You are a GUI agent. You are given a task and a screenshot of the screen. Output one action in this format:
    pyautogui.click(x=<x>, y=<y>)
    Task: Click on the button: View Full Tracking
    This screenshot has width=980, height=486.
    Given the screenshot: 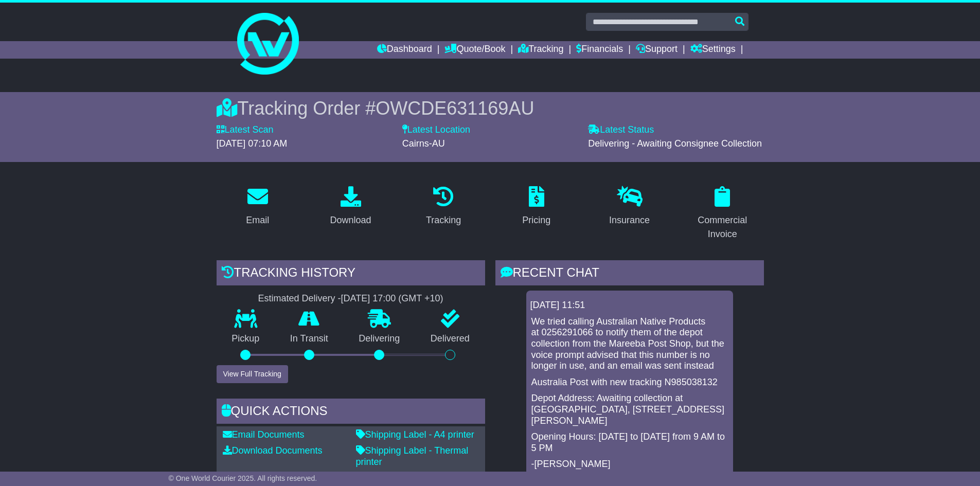 What is the action you would take?
    pyautogui.click(x=252, y=374)
    